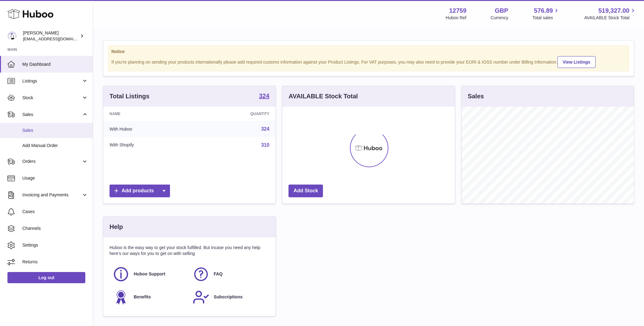  I want to click on h3: Sales, so click(476, 96).